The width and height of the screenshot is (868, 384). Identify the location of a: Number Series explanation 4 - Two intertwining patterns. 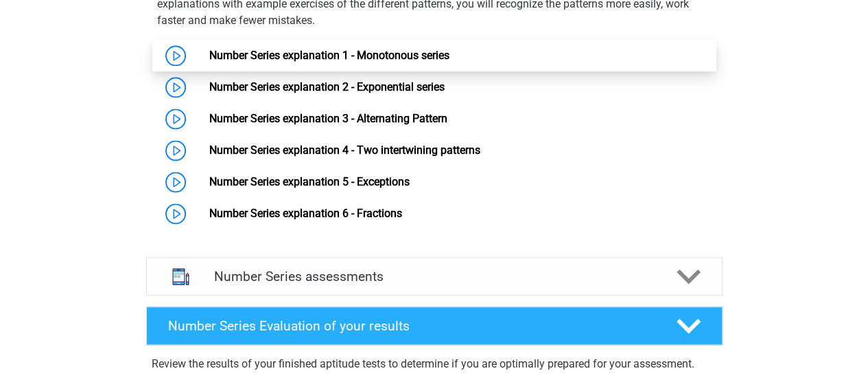
(345, 150).